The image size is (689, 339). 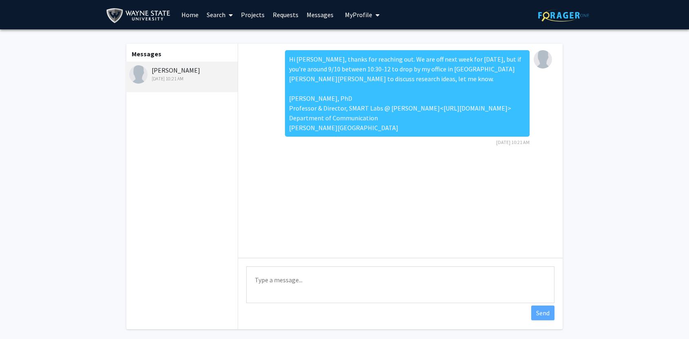 I want to click on img: Zachariah Bitar, so click(x=138, y=74).